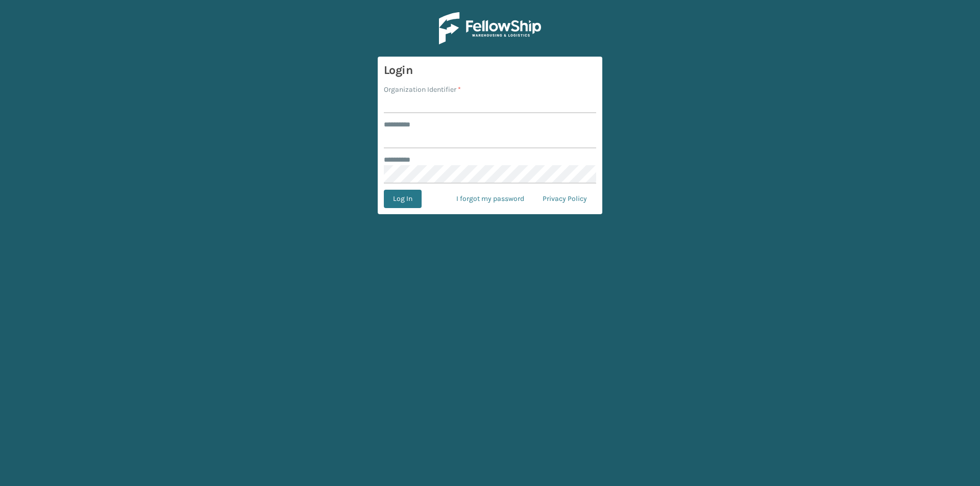 This screenshot has height=486, width=980. What do you see at coordinates (403, 199) in the screenshot?
I see `button: Log In` at bounding box center [403, 199].